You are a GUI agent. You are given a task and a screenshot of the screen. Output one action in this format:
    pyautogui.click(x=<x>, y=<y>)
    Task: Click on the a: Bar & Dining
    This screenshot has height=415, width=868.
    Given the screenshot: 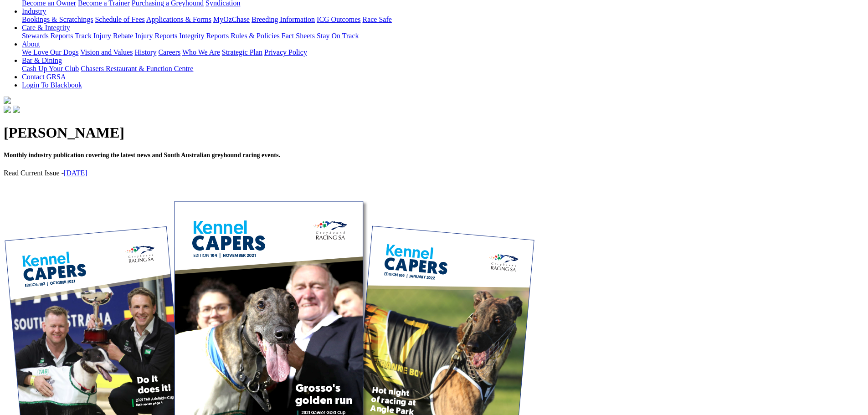 What is the action you would take?
    pyautogui.click(x=42, y=60)
    